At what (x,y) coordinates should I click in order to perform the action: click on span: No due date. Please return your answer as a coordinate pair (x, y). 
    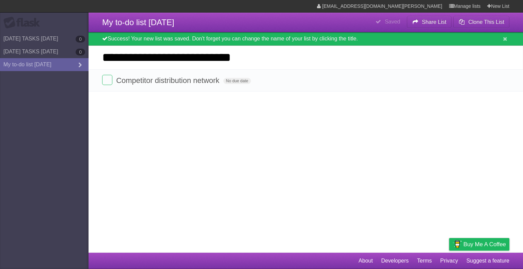
    Looking at the image, I should click on (237, 81).